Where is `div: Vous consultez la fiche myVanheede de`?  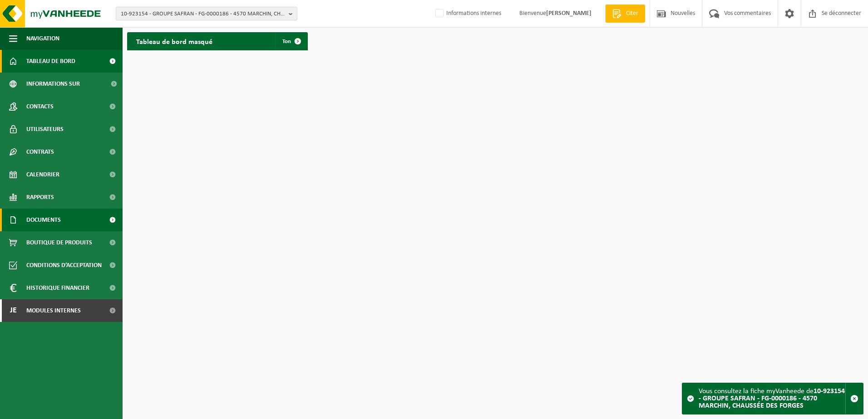 div: Vous consultez la fiche myVanheede de is located at coordinates (771, 399).